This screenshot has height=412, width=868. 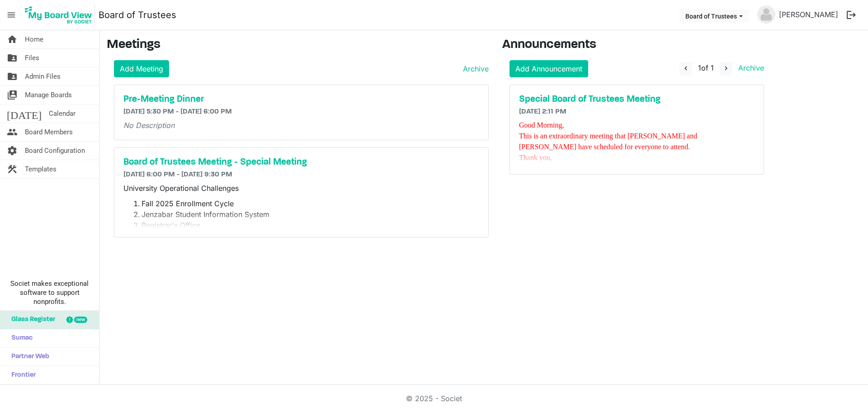 What do you see at coordinates (301, 125) in the screenshot?
I see `p: No Description` at bounding box center [301, 125].